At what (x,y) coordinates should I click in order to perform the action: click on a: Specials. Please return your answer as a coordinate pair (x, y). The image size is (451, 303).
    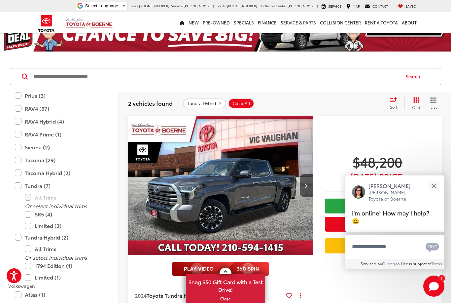
    Looking at the image, I should click on (243, 22).